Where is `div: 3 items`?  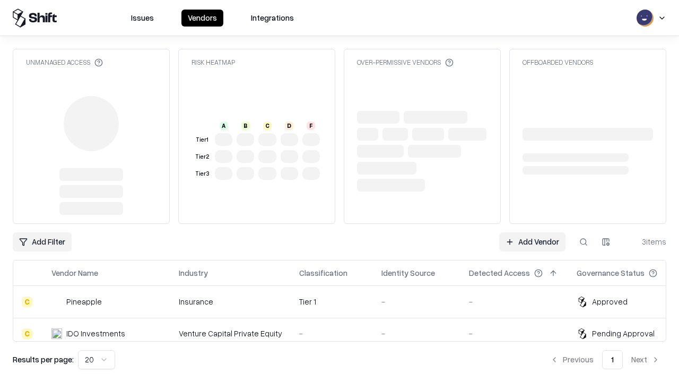 div: 3 items is located at coordinates (645, 241).